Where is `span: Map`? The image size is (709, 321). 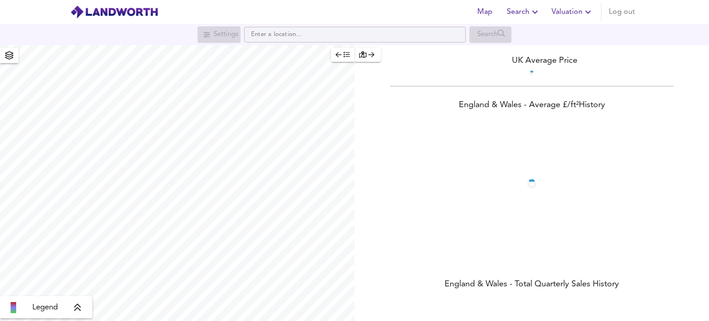 span: Map is located at coordinates (484, 12).